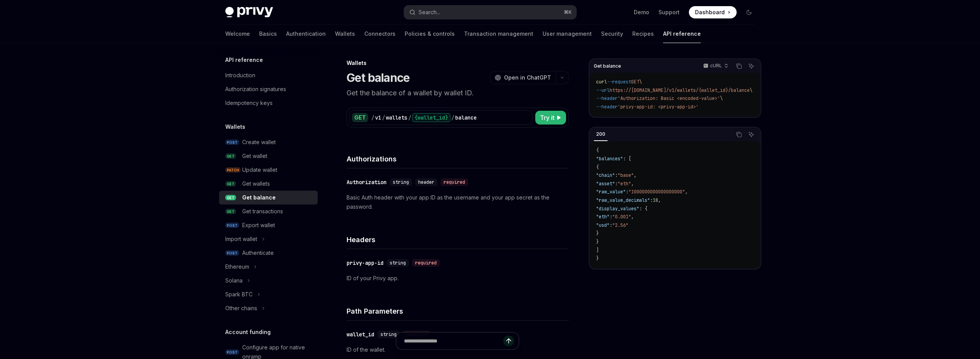 Image resolution: width=980 pixels, height=359 pixels. What do you see at coordinates (643, 34) in the screenshot?
I see `a: Recipes` at bounding box center [643, 34].